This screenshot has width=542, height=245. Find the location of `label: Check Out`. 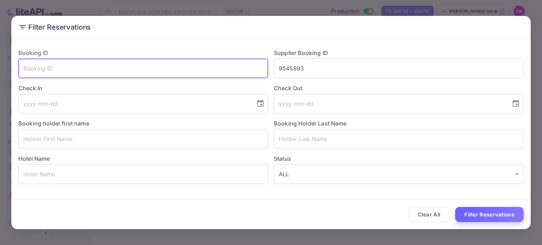

label: Check Out is located at coordinates (399, 88).